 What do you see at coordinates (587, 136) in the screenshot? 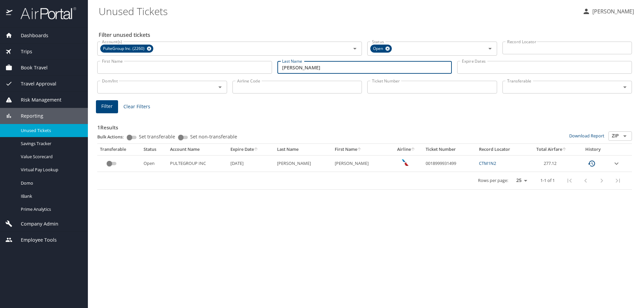
I see `a: Download Report` at bounding box center [587, 136].